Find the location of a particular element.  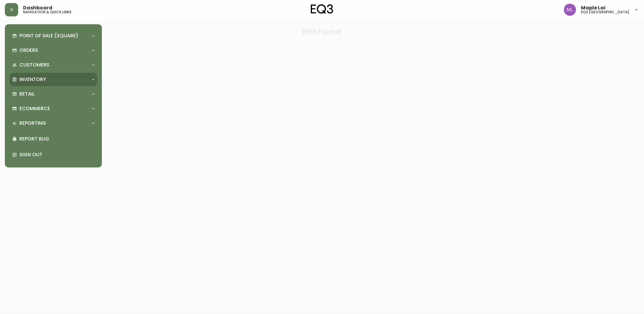

h5: navigation & quick links is located at coordinates (47, 12).